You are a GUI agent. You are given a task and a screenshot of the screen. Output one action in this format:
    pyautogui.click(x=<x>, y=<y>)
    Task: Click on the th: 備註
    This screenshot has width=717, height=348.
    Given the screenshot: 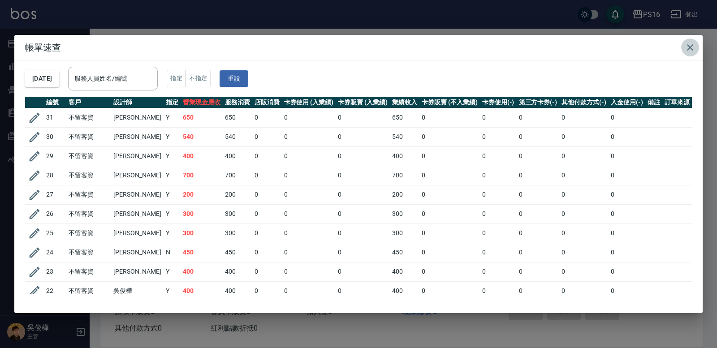 What is the action you would take?
    pyautogui.click(x=653, y=103)
    